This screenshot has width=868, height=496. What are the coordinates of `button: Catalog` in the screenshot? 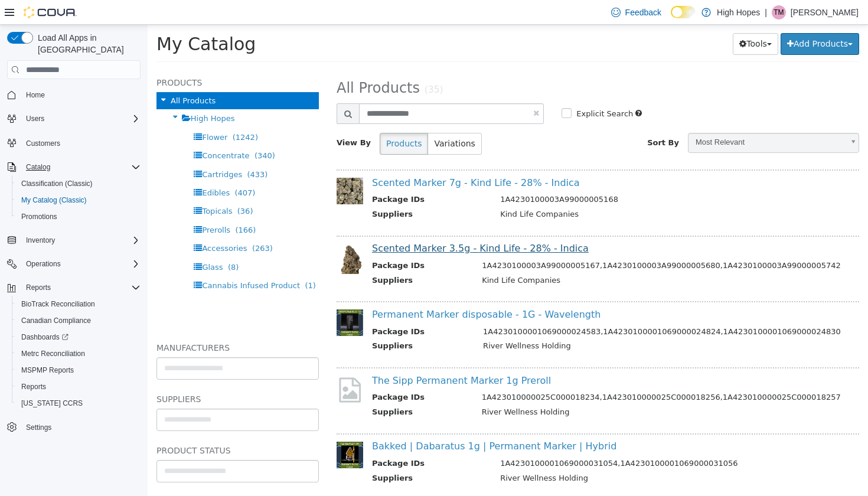 It's located at (73, 168).